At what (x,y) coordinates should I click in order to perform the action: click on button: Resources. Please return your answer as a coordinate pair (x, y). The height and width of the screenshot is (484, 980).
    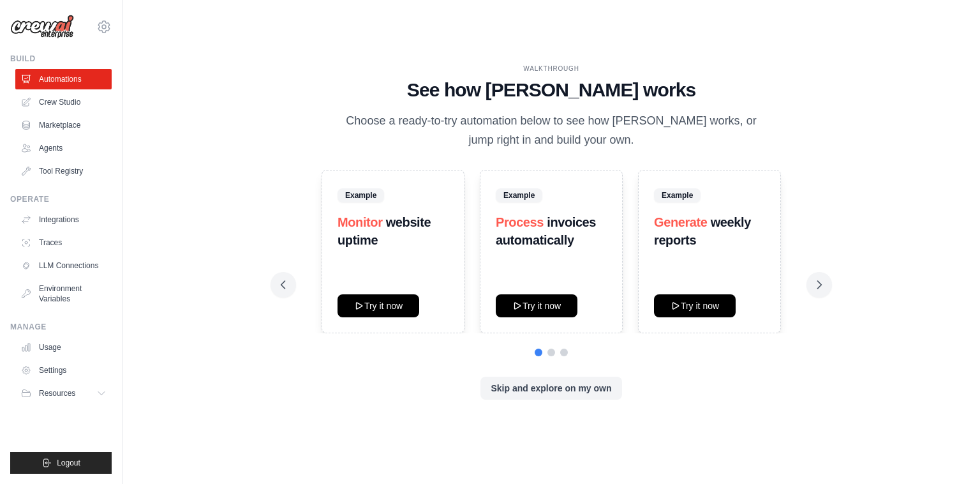
    Looking at the image, I should click on (63, 393).